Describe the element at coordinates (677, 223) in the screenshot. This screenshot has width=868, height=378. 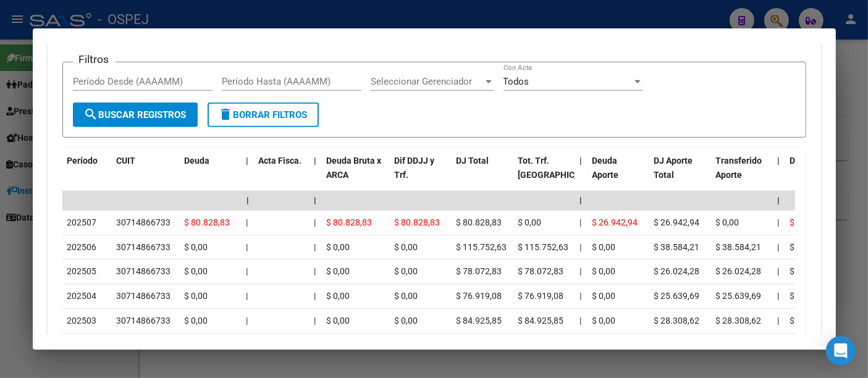
I see `span: $ 26.942,94` at that location.